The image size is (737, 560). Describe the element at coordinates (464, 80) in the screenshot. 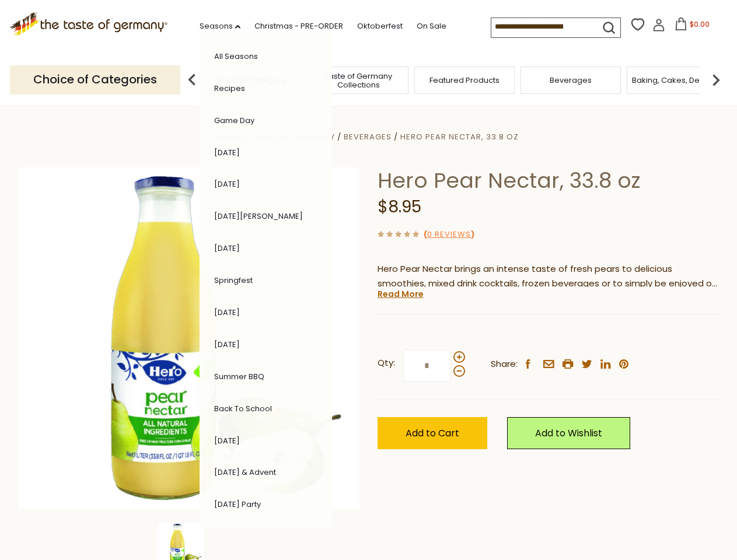

I see `a: Featured Products` at that location.